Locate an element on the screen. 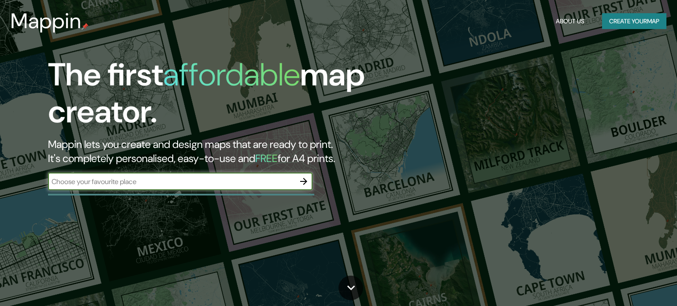 This screenshot has width=677, height=306. input: Choose your favourite place is located at coordinates (171, 182).